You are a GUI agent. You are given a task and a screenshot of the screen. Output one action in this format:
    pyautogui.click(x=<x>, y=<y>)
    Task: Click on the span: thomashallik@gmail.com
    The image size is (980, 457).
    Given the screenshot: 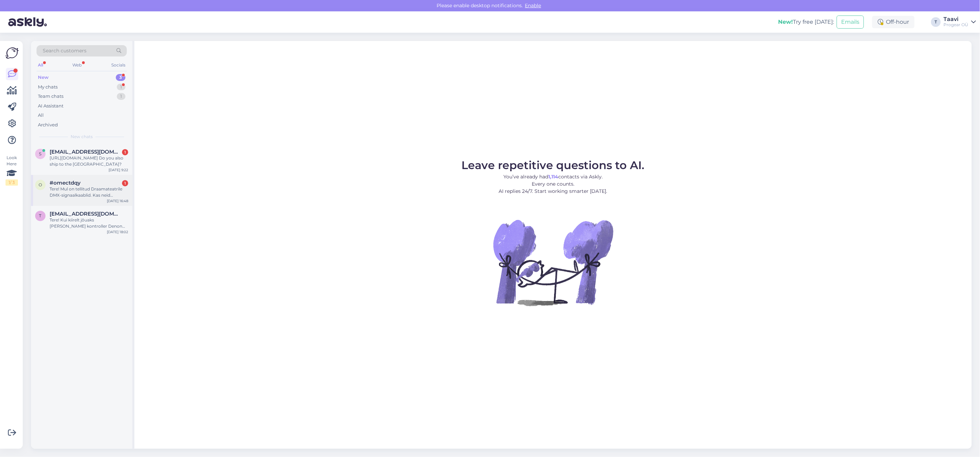 What is the action you would take?
    pyautogui.click(x=85, y=214)
    